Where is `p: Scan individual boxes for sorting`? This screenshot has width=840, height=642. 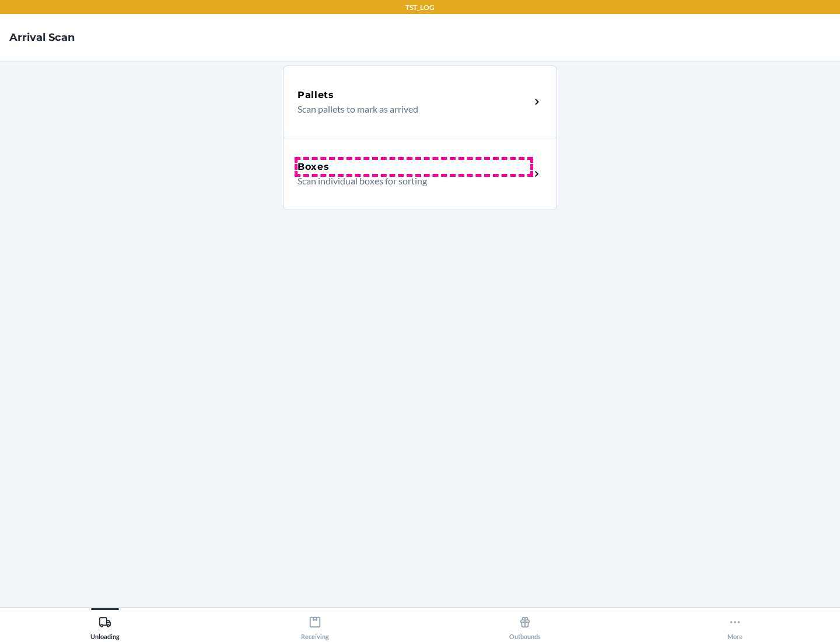 p: Scan individual boxes for sorting is located at coordinates (409, 181).